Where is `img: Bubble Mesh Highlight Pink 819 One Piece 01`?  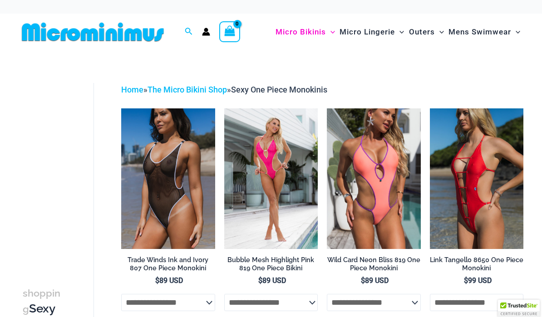
img: Bubble Mesh Highlight Pink 819 One Piece 01 is located at coordinates (271, 179).